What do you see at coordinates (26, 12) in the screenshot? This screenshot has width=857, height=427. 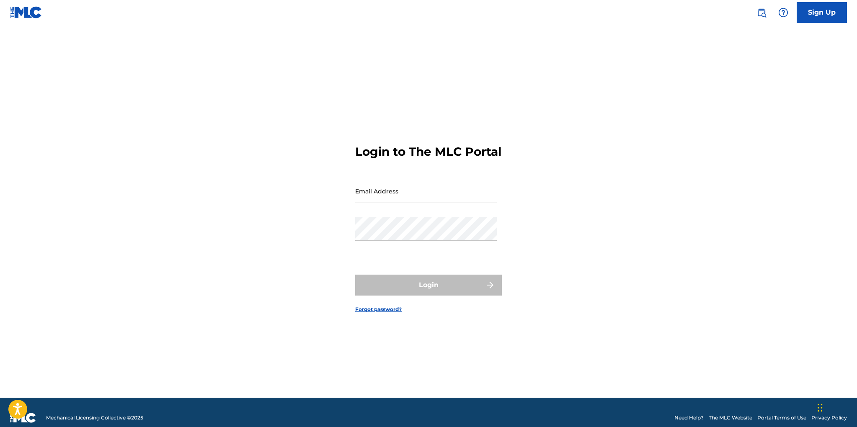 I see `img: MLC Logo` at bounding box center [26, 12].